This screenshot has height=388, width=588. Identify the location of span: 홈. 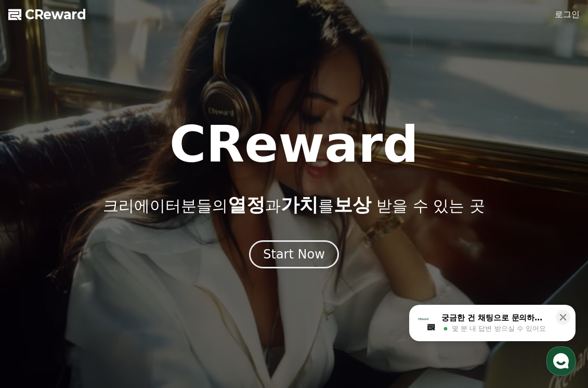
(36, 321).